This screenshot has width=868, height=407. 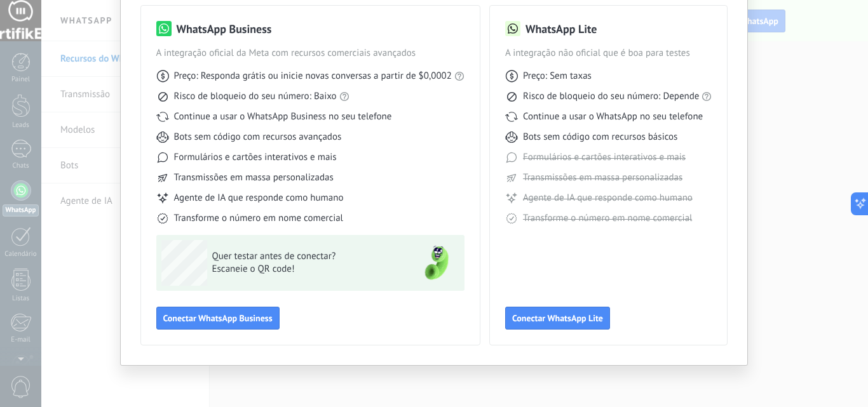 I want to click on span: Bots sem código com recursos básicos, so click(x=600, y=137).